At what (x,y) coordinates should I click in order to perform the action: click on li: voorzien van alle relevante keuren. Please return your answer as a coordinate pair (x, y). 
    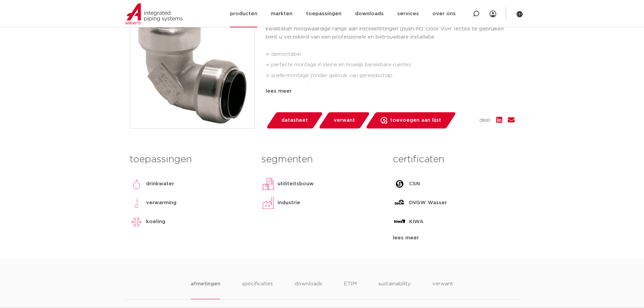
    Looking at the image, I should click on (393, 86).